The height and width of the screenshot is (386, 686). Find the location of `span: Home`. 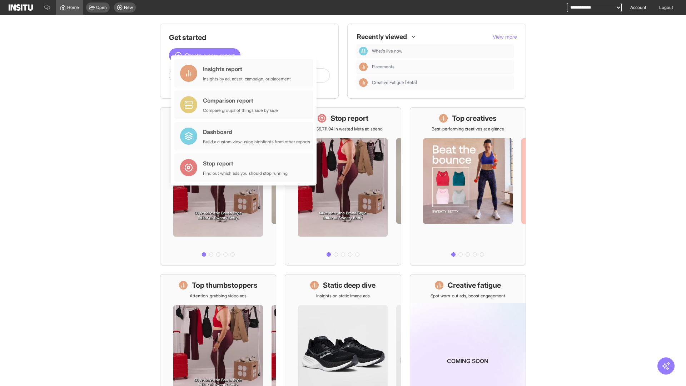

span: Home is located at coordinates (73, 8).